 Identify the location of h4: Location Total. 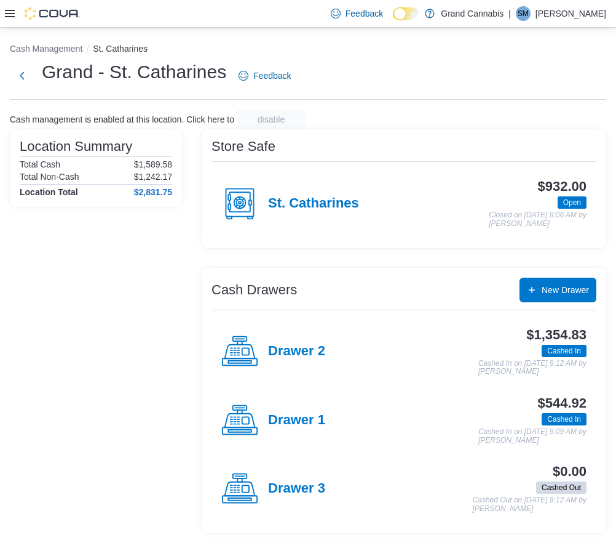
(49, 192).